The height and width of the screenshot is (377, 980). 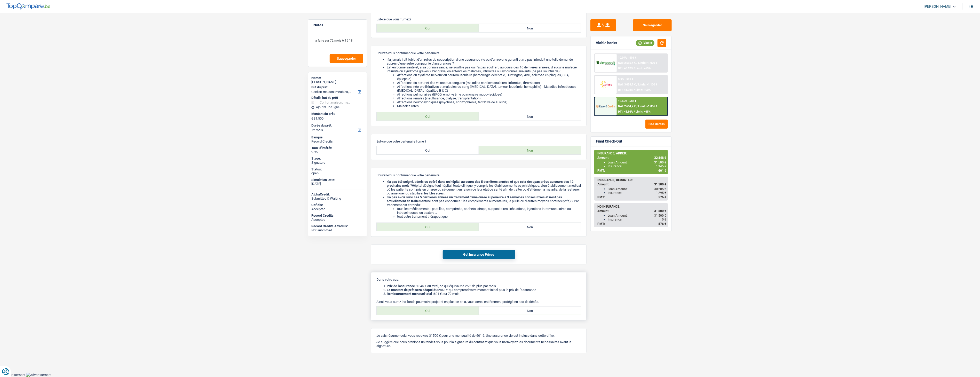 I want to click on span: DTI: 45.86%, so click(x=626, y=111).